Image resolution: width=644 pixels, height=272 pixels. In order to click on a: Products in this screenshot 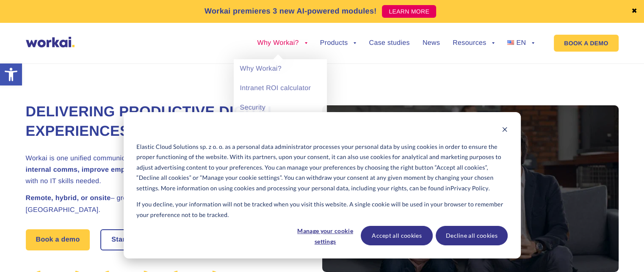, I will do `click(339, 43)`.